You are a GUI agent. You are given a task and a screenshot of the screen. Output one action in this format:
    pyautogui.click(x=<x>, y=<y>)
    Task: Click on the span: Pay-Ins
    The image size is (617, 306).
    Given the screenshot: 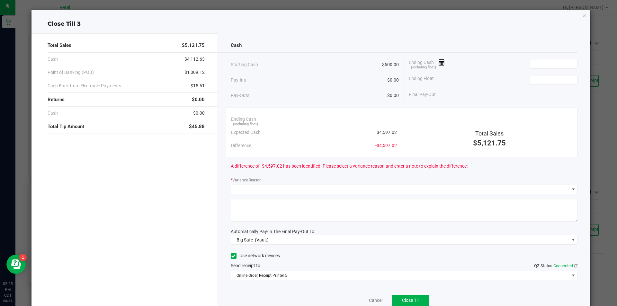 What is the action you would take?
    pyautogui.click(x=238, y=80)
    